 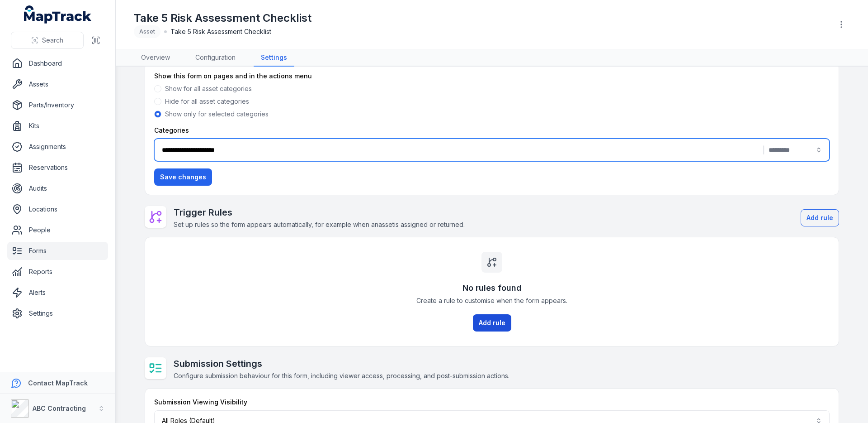 I want to click on a: Locations, so click(x=58, y=209).